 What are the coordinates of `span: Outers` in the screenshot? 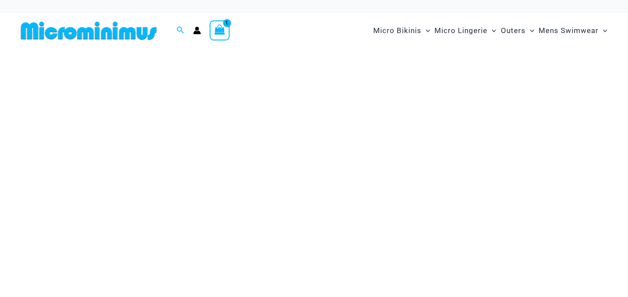 It's located at (513, 30).